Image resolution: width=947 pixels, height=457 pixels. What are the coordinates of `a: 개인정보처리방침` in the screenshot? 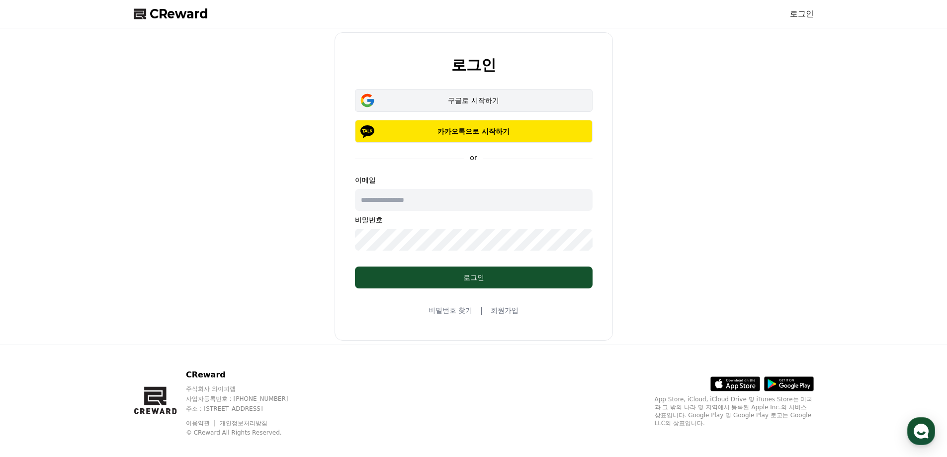 It's located at (244, 423).